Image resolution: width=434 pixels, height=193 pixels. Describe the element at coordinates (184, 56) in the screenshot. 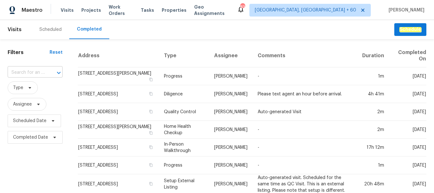

I see `th: Type` at that location.